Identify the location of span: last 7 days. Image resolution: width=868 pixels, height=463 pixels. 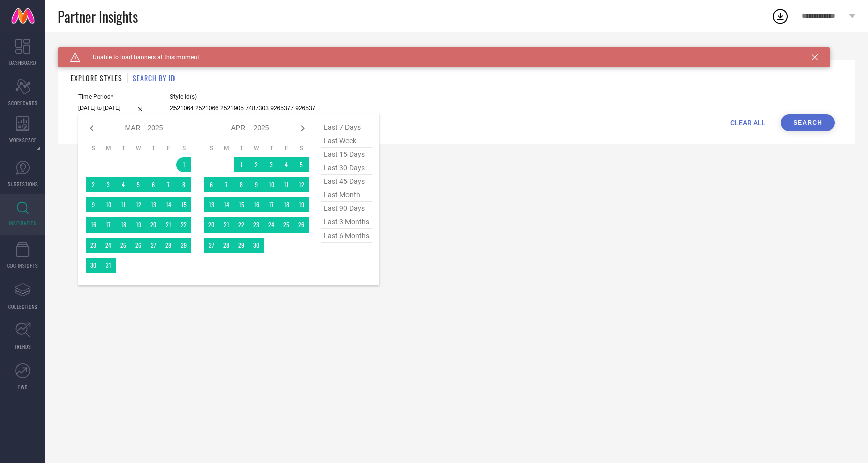
(347, 127).